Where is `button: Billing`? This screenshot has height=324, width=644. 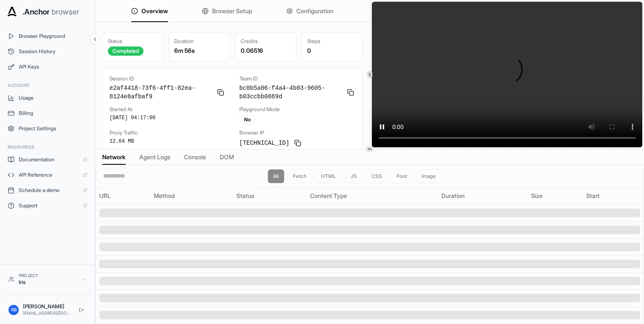 button: Billing is located at coordinates (47, 114).